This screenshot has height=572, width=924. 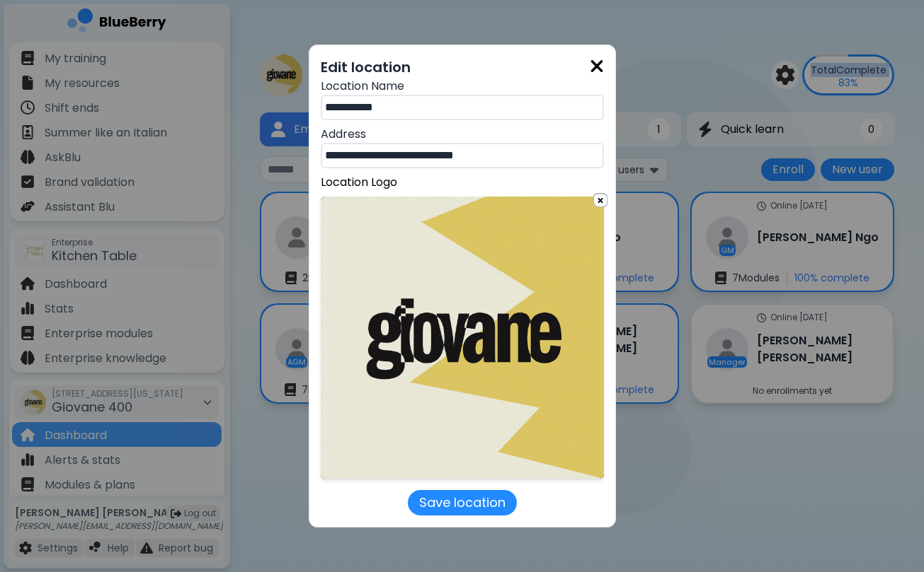 What do you see at coordinates (462, 337) in the screenshot?
I see `img: 06b83c02-7e05-439f-9782-57e1107ddb8e-Screenshot_2025-05-29_at_2.35.23_PM.png` at bounding box center [462, 337].